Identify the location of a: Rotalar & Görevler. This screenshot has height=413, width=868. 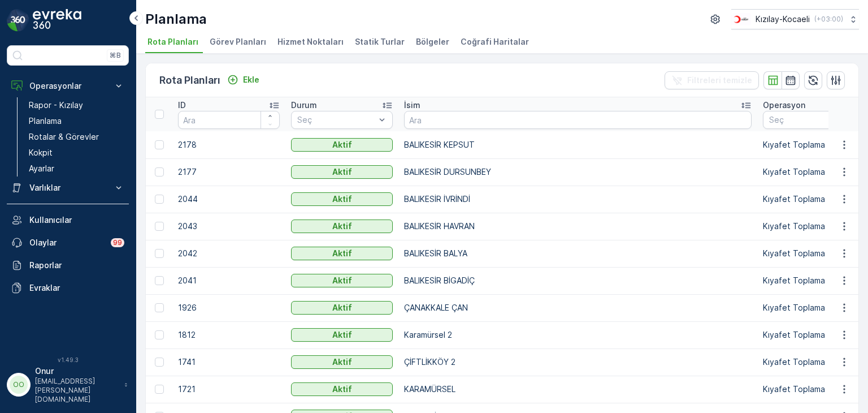
(76, 137).